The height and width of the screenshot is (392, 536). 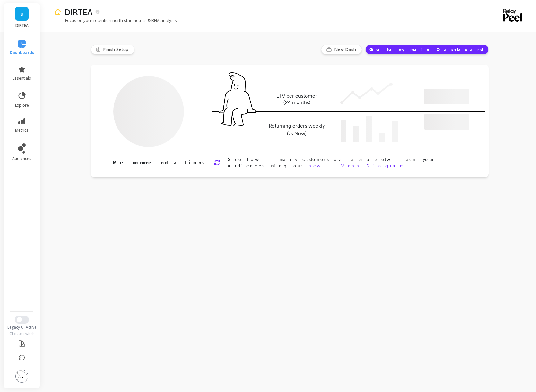 I want to click on p: LTV per customer (24 months), so click(x=297, y=99).